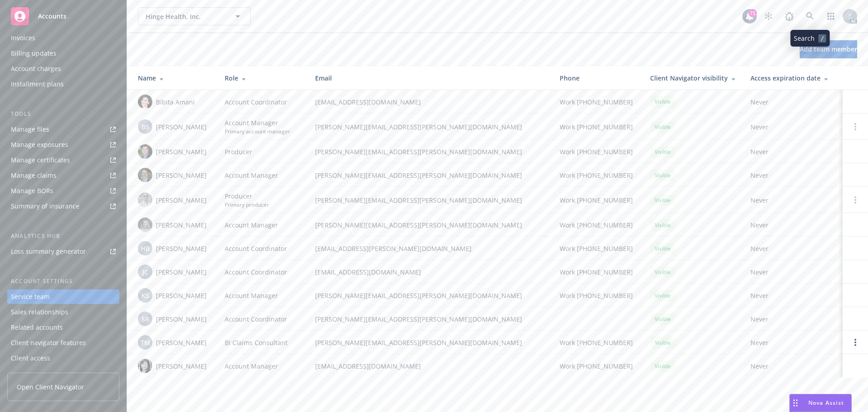  I want to click on a: Invoices, so click(63, 38).